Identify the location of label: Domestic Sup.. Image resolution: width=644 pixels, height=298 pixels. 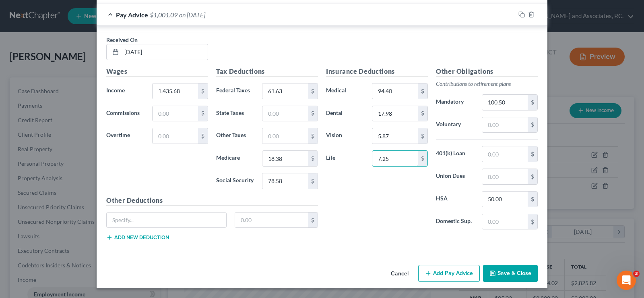
(455, 222).